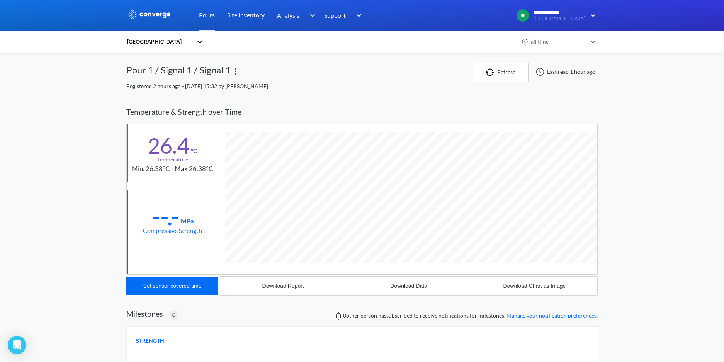 The width and height of the screenshot is (724, 362). Describe the element at coordinates (335, 15) in the screenshot. I see `span: Support` at that location.